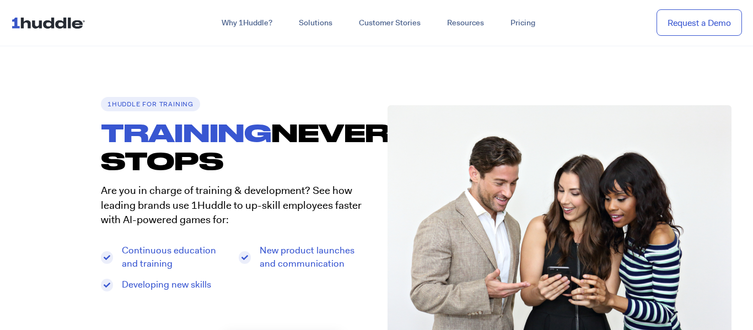 The width and height of the screenshot is (753, 330). I want to click on a: Pricing, so click(523, 23).